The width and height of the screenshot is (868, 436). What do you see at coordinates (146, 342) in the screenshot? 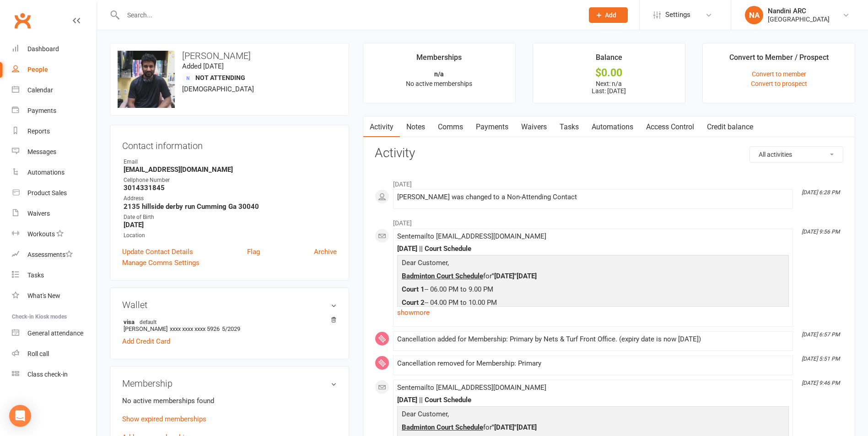
I see `a: Add Credit Card` at bounding box center [146, 342].